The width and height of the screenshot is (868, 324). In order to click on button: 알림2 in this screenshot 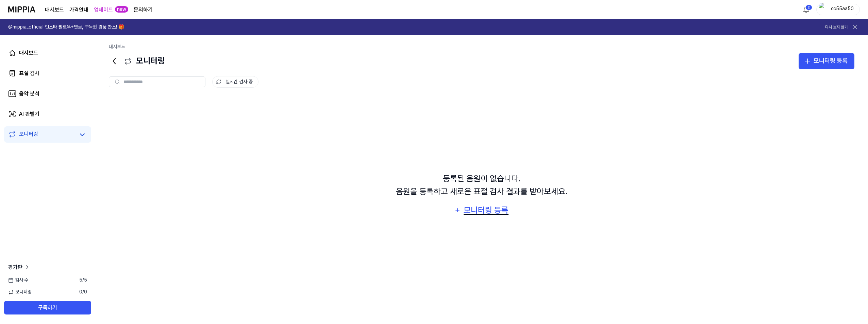, I will do `click(806, 9)`.